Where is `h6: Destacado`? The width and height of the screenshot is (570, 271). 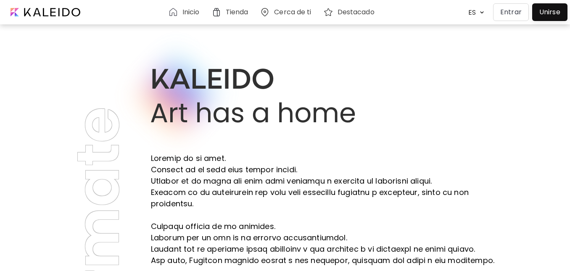
h6: Destacado is located at coordinates (356, 12).